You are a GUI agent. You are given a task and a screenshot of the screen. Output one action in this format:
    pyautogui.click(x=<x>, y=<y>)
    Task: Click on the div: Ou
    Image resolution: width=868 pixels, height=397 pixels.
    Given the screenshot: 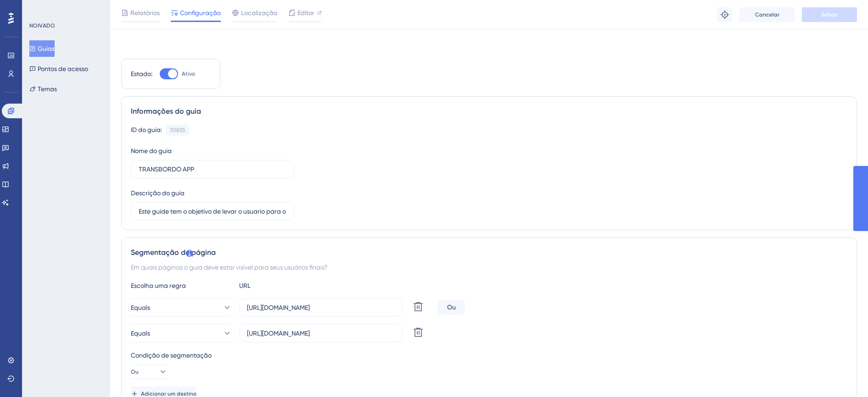 What is the action you would take?
    pyautogui.click(x=451, y=307)
    